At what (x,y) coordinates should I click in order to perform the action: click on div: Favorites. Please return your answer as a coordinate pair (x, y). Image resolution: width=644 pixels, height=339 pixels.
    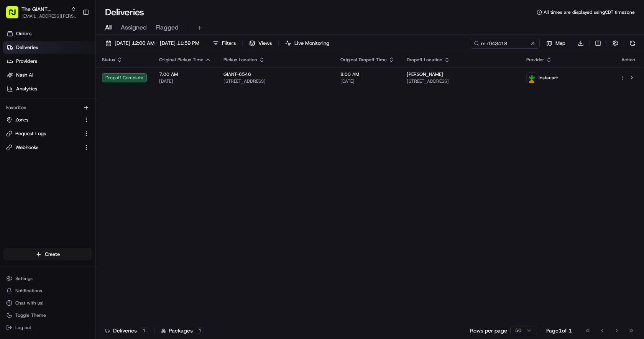
    Looking at the image, I should click on (48, 108).